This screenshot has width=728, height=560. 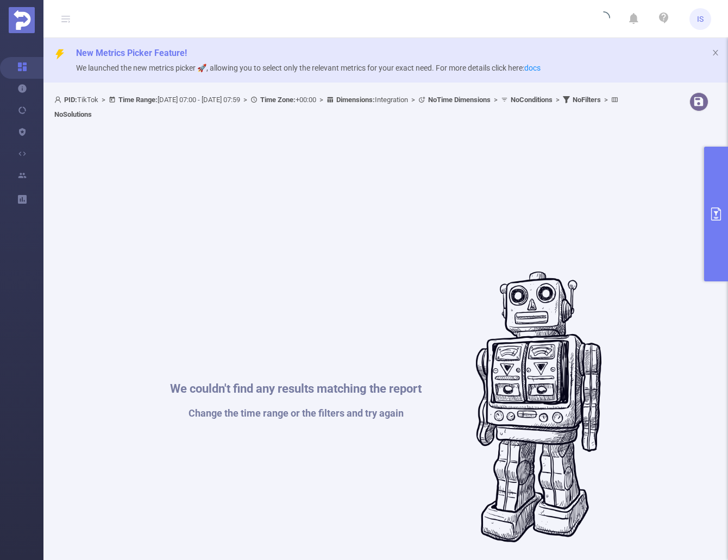 I want to click on b: No Time Dimensions, so click(x=459, y=100).